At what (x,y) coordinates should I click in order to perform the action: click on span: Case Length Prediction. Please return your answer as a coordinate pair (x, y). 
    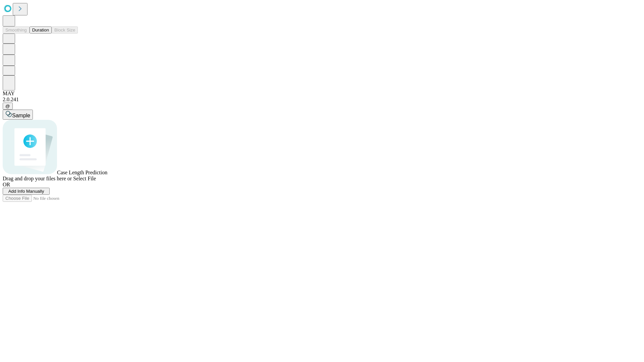
    Looking at the image, I should click on (82, 172).